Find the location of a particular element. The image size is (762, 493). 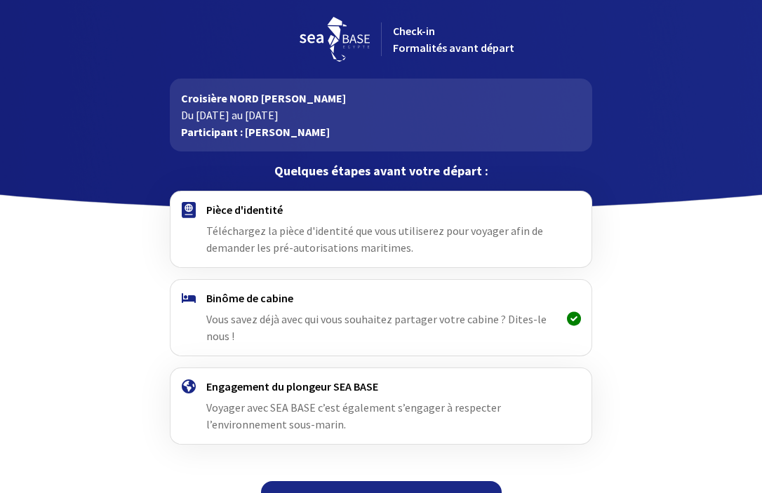

span: Voyager avec SEA BASE c’est également s’engager à respecter l’environnement sous-marin. is located at coordinates (354, 416).